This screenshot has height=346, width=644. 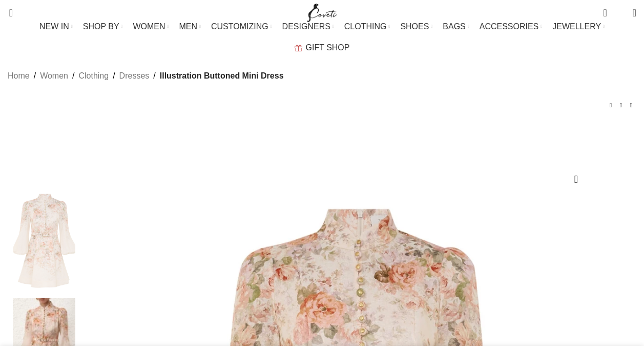 What do you see at coordinates (509, 26) in the screenshot?
I see `span: ACCESSORIES` at bounding box center [509, 26].